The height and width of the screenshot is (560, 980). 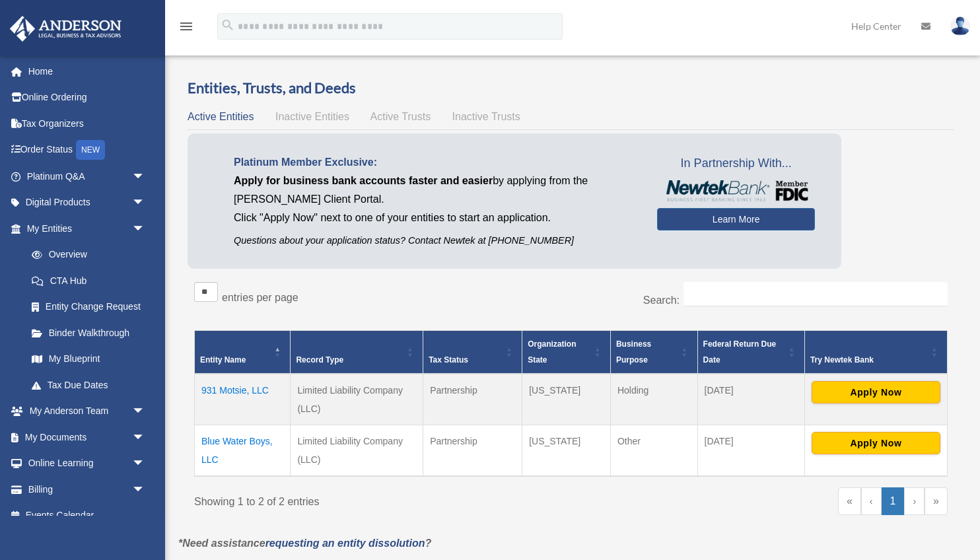 I want to click on a: Online Learningarrow_drop_down, so click(x=87, y=463).